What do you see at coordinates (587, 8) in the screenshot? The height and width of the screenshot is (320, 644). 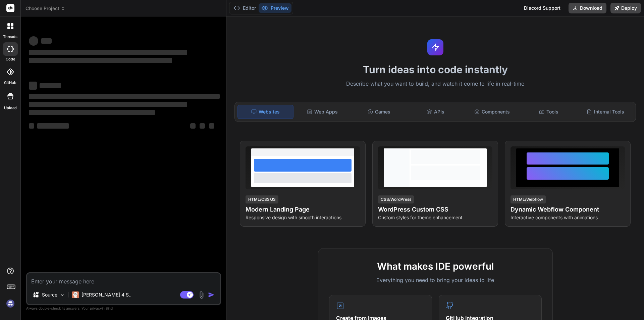 I see `button: Download` at bounding box center [587, 8].